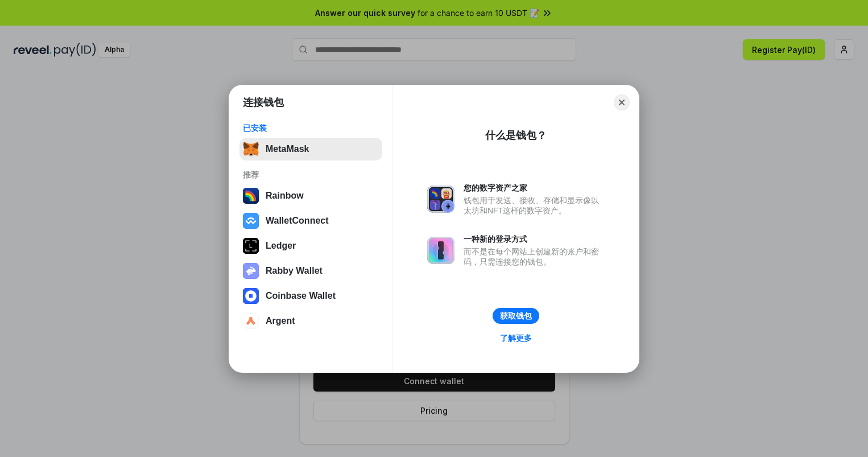 Image resolution: width=868 pixels, height=457 pixels. I want to click on img: svg+xml,%3Csvg%20width%3D%22120%22%20height%3D%22120%22%20viewBox%3D%220%200%20120%20120%22%20fil..., so click(251, 196).